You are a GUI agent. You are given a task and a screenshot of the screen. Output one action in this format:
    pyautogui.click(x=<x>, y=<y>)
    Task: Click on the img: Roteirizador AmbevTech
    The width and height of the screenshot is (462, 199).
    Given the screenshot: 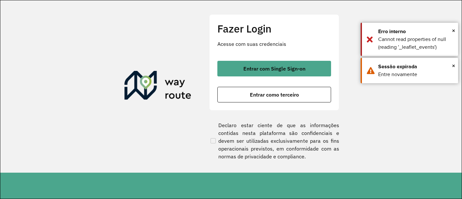 What is the action you would take?
    pyautogui.click(x=158, y=86)
    